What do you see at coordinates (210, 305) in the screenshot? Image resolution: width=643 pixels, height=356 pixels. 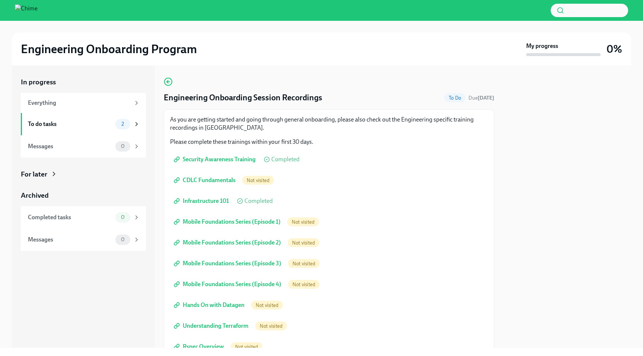 I see `span: Hands On with Datagen` at bounding box center [210, 305].